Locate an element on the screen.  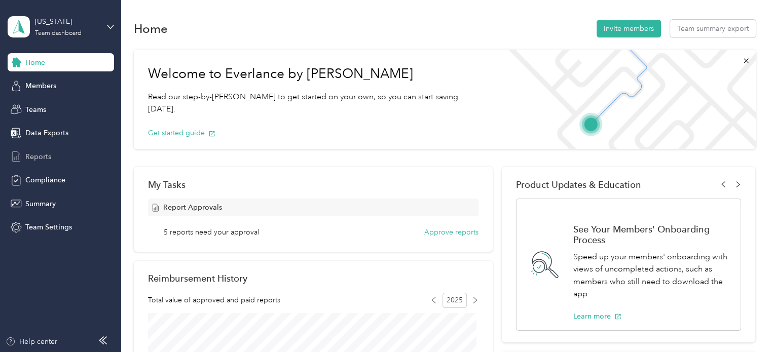
h2: Reimbursement History is located at coordinates (198, 278).